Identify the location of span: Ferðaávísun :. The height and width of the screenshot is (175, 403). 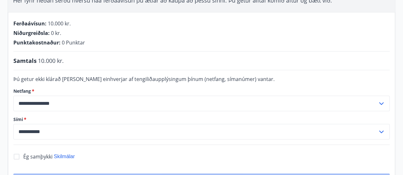
(30, 24).